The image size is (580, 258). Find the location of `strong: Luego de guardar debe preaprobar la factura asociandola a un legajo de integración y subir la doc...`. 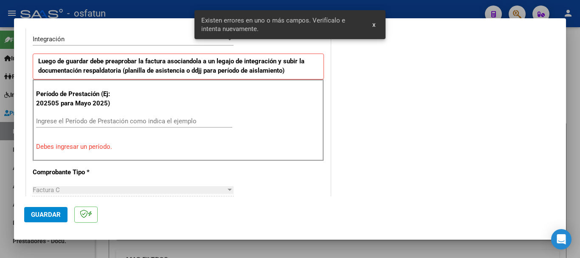

strong: Luego de guardar debe preaprobar la factura asociandola a un legajo de integración y subir la doc... is located at coordinates (171, 66).